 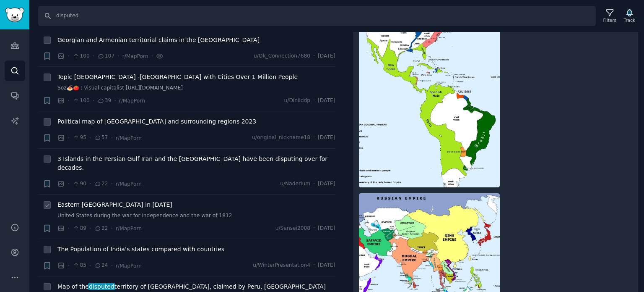 What do you see at coordinates (610, 20) in the screenshot?
I see `div: Filters` at bounding box center [610, 20].